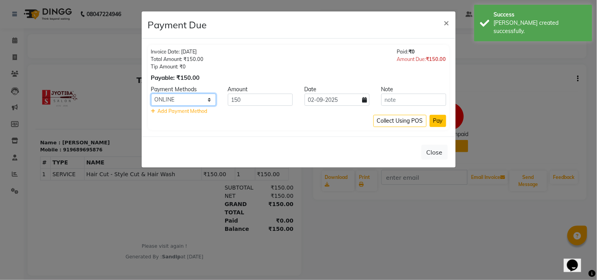 This screenshot has width=597, height=280. I want to click on input: yyyy-mm-dd, so click(337, 100).